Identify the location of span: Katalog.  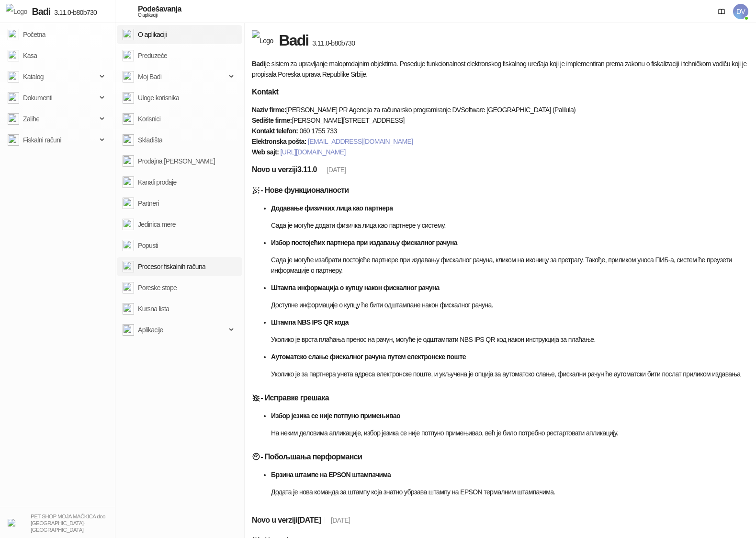
(33, 77).